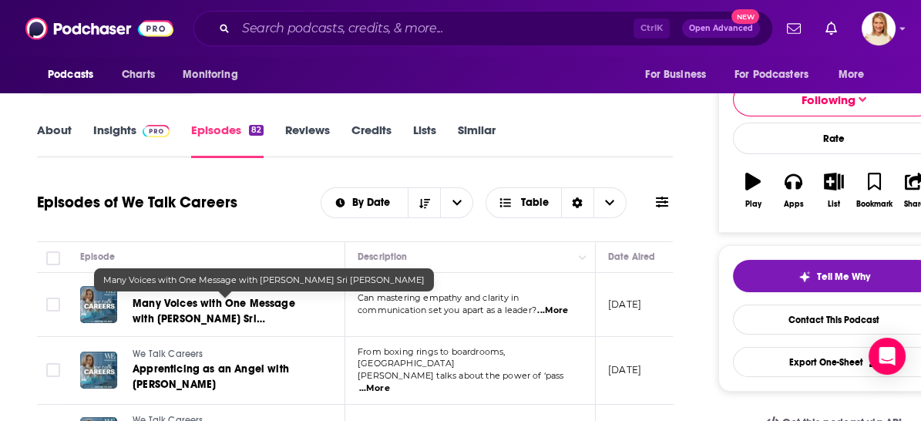 The height and width of the screenshot is (421, 921). I want to click on span: Following, so click(828, 99).